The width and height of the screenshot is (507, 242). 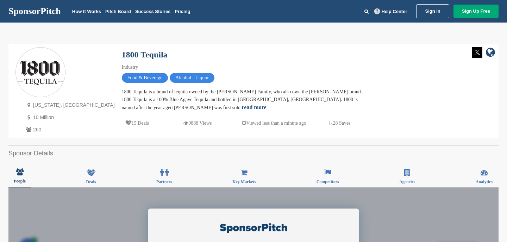 I want to click on a: Pitch Board, so click(x=118, y=11).